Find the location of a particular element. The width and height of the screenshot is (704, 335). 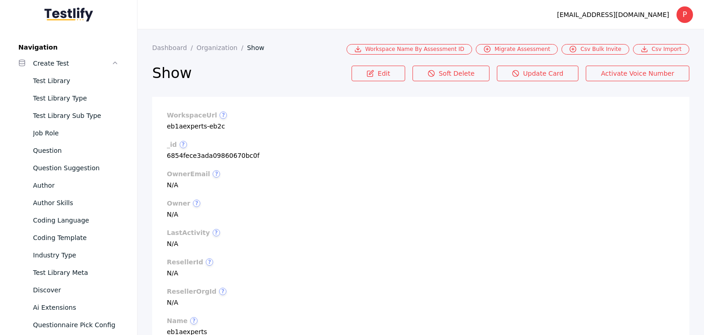

a: Discover is located at coordinates (68, 290).